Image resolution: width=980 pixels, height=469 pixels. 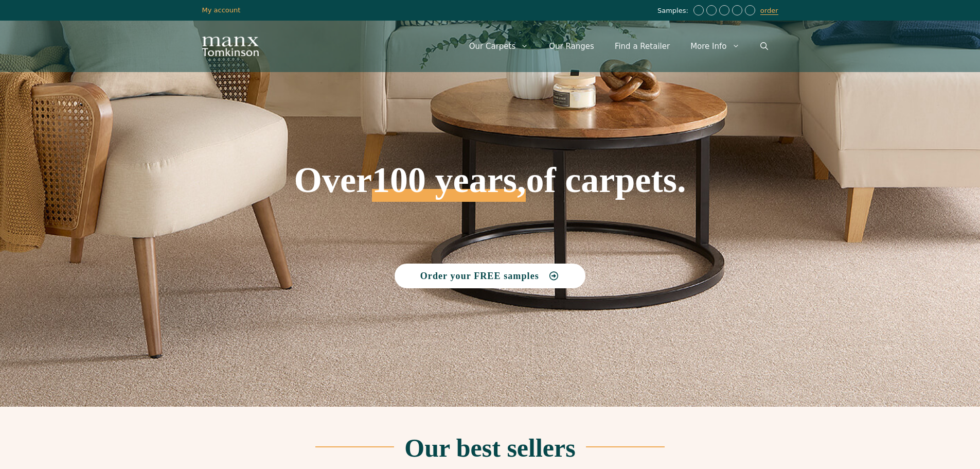 I want to click on nav: Primary, so click(x=618, y=46).